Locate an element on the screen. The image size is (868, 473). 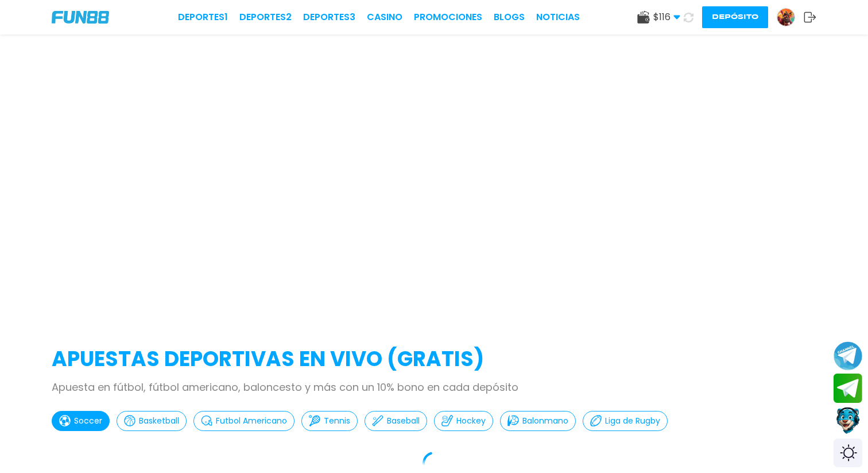
a: Deportes1 is located at coordinates (203, 17).